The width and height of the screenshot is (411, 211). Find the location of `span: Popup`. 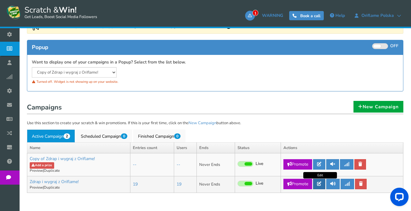

span: Popup is located at coordinates (40, 47).